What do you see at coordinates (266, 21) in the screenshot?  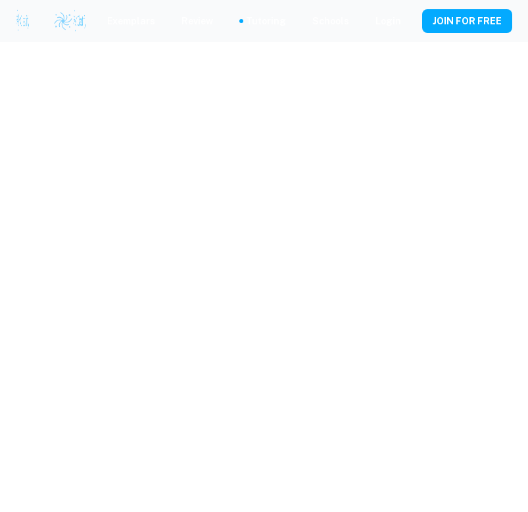 I see `div: Tutoring` at bounding box center [266, 21].